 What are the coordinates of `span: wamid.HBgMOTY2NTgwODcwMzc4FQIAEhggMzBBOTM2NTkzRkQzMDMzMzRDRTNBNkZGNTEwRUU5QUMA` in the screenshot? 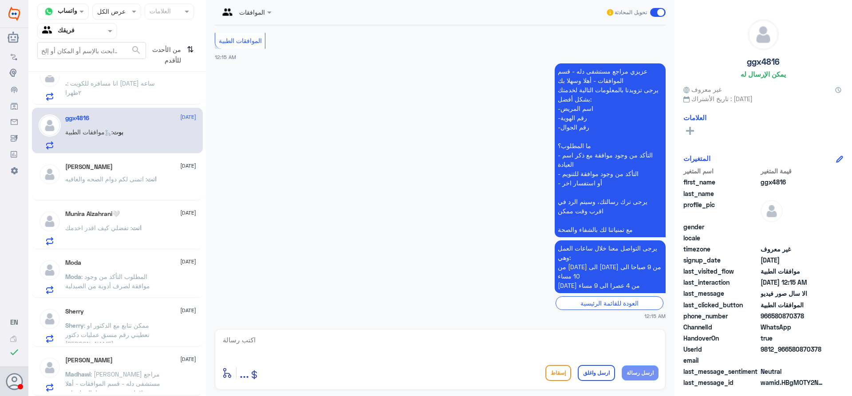 It's located at (793, 383).